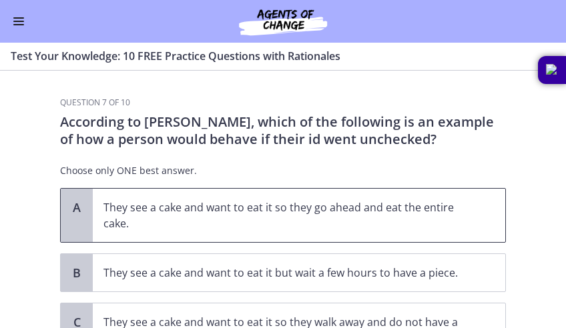 Image resolution: width=566 pixels, height=328 pixels. What do you see at coordinates (283, 103) in the screenshot?
I see `h3: Question 7 of 10` at bounding box center [283, 103].